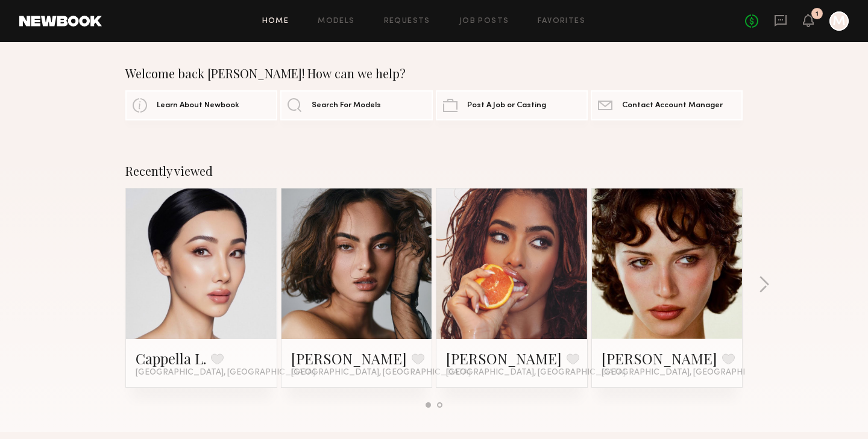 Image resolution: width=868 pixels, height=439 pixels. What do you see at coordinates (336, 21) in the screenshot?
I see `a: Models` at bounding box center [336, 21].